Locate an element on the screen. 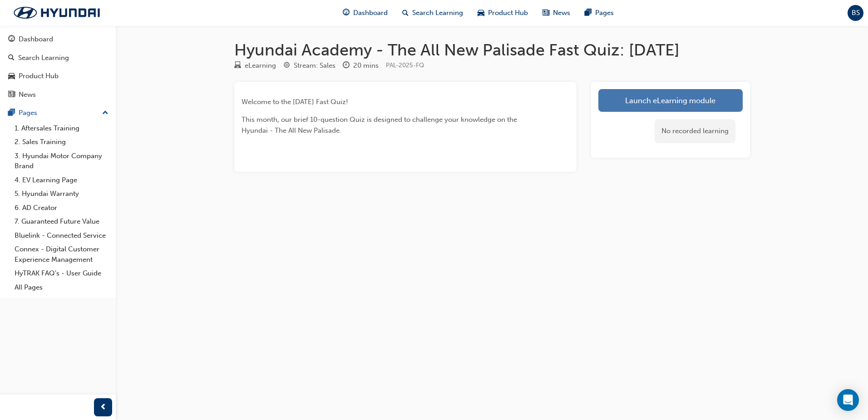  a: search-iconSearch Learning is located at coordinates (432, 13).